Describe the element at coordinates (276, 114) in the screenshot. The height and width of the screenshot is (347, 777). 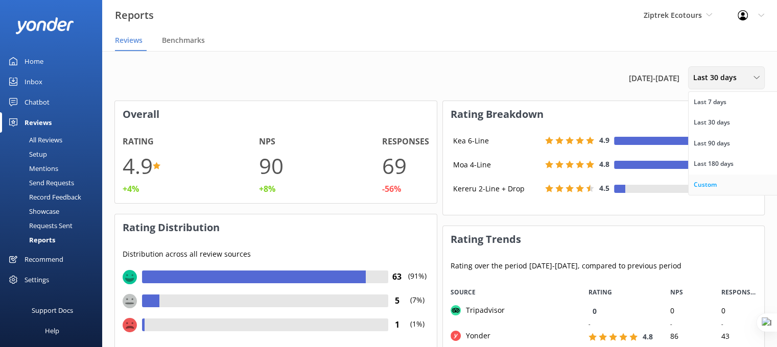
I see `h3: Overall` at that location.